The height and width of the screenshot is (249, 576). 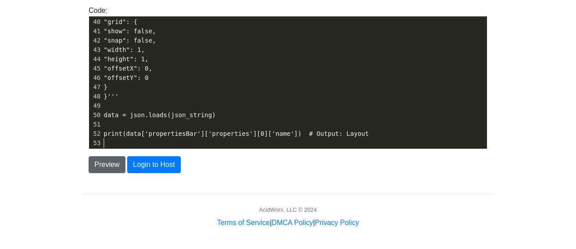 What do you see at coordinates (95, 115) in the screenshot?
I see `div: 50` at bounding box center [95, 115].